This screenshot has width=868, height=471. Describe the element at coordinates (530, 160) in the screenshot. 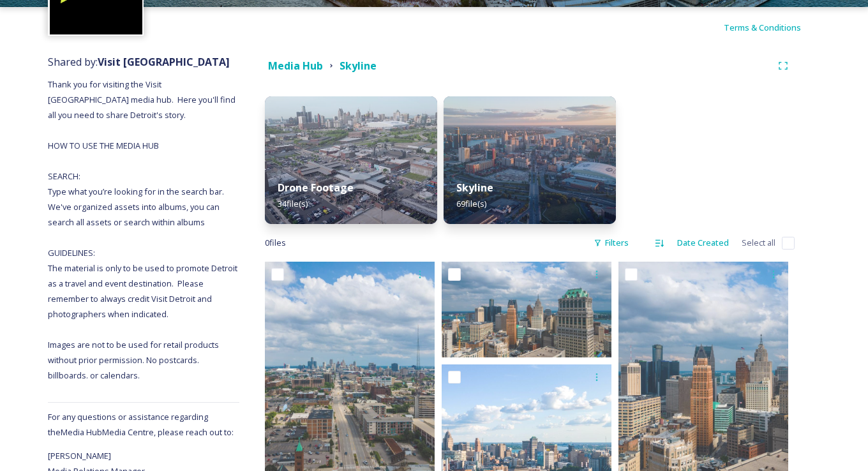

I see `img: 96fa55b3-48d1-4893-9052-c385f6f69521.jpg` at that location.